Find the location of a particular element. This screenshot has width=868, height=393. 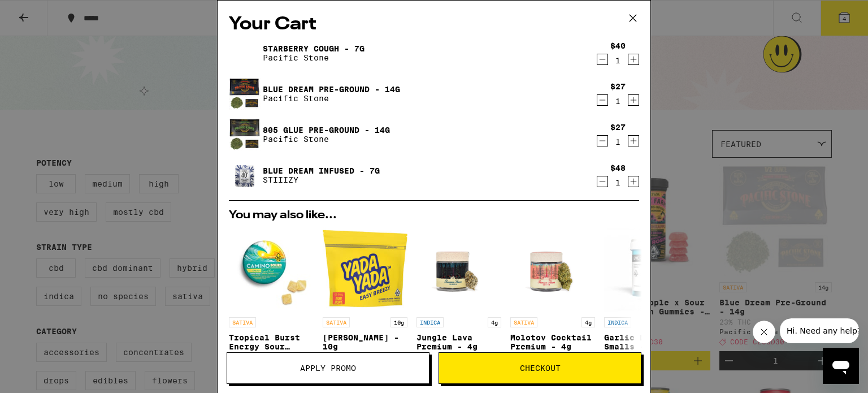

p: STIIIZY is located at coordinates (321, 180).